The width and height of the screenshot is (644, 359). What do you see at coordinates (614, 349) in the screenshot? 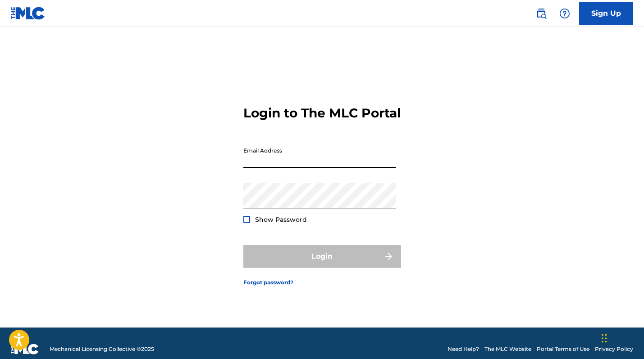
I see `a: Privacy Policy` at bounding box center [614, 349].